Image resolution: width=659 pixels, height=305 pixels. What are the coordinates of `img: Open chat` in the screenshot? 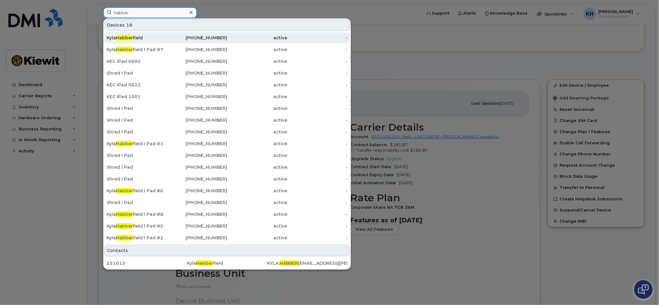 It's located at (643, 290).